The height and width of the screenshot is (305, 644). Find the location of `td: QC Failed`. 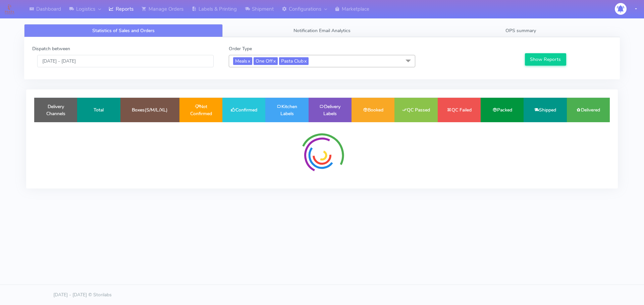

td: QC Failed is located at coordinates (459, 110).